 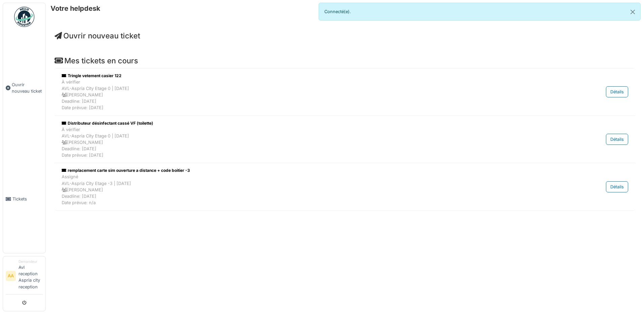 I want to click on h6: Votre helpdesk, so click(x=75, y=8).